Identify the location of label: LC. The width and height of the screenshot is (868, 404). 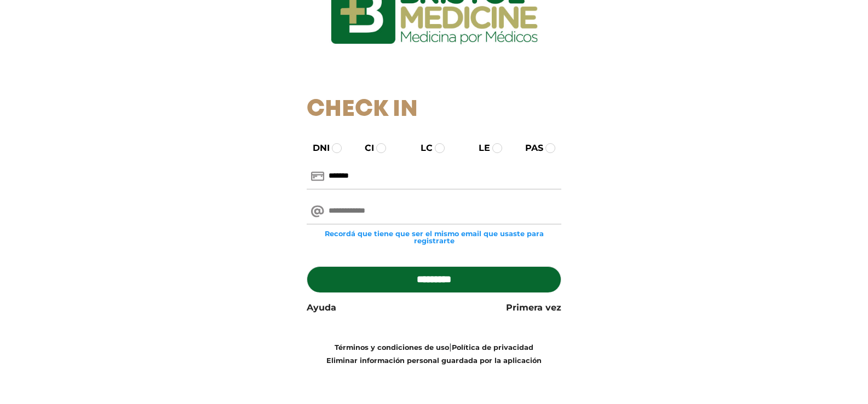
(422, 149).